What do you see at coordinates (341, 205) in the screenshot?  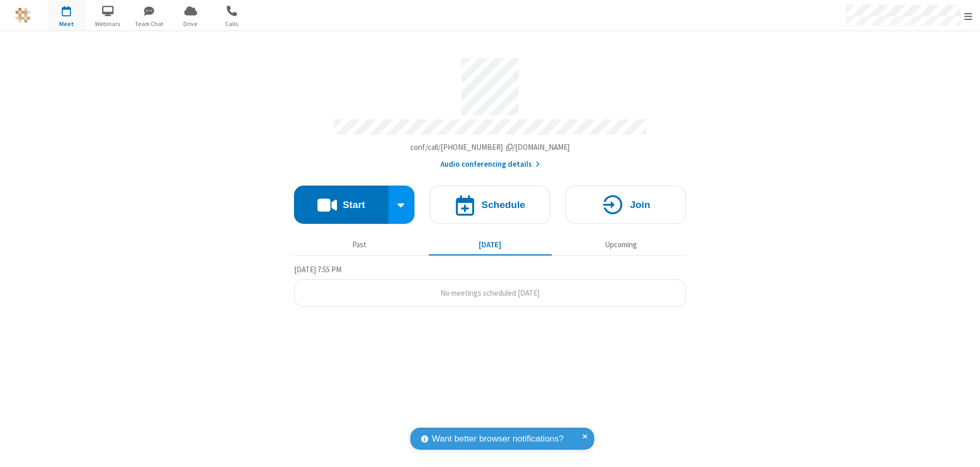 I see `button: Start` at bounding box center [341, 205].